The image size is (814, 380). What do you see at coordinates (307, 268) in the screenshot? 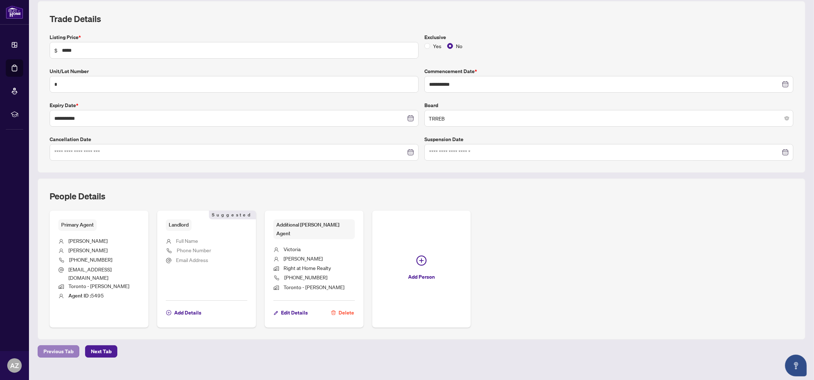
I see `span: Right at Home Realty` at bounding box center [307, 268].